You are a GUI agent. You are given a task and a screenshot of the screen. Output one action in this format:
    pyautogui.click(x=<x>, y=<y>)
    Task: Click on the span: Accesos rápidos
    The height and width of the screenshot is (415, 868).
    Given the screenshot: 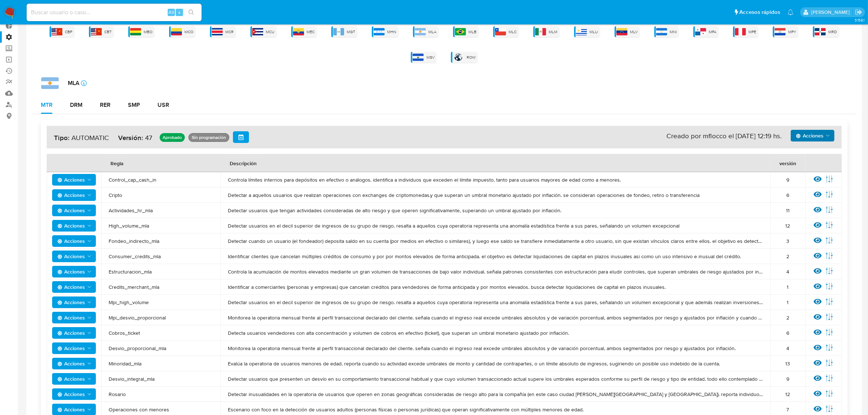 What is the action you would take?
    pyautogui.click(x=760, y=12)
    